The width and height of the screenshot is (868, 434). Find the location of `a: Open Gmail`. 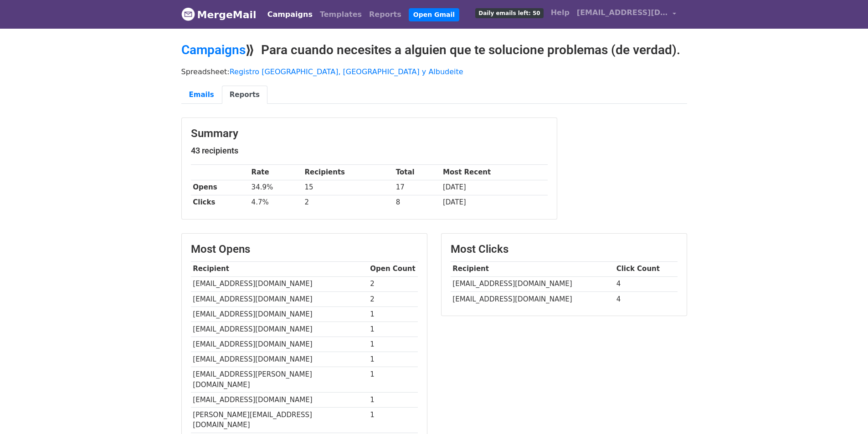

a: Open Gmail is located at coordinates (434, 15).